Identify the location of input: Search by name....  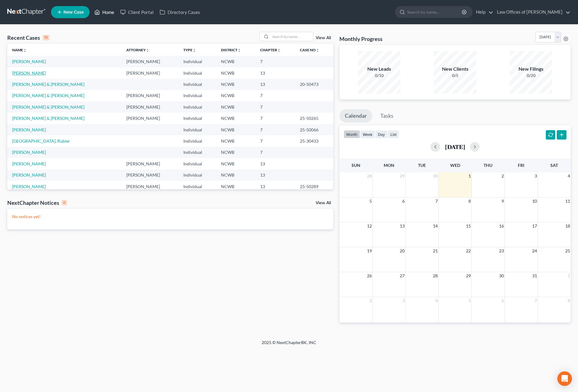
(292, 36).